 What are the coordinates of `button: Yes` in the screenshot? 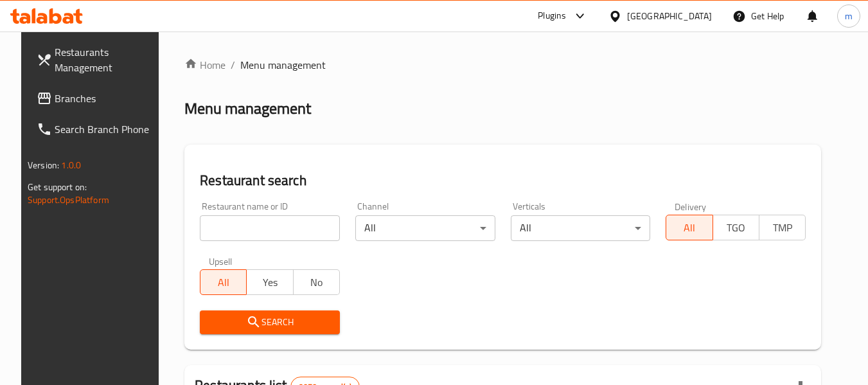 It's located at (269, 282).